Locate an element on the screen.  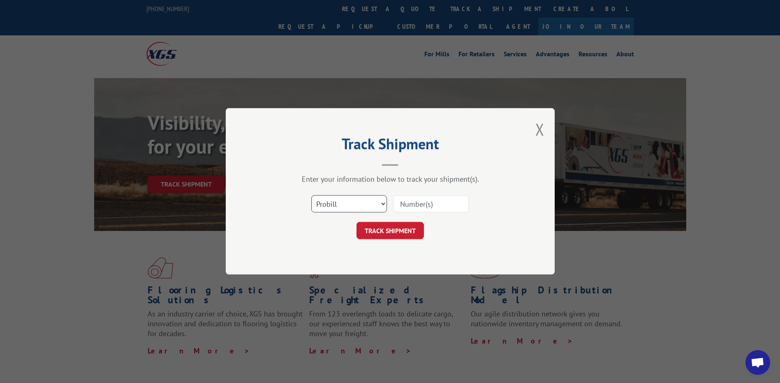
div: Enter your information below to track your shipment(s). is located at coordinates (390, 179).